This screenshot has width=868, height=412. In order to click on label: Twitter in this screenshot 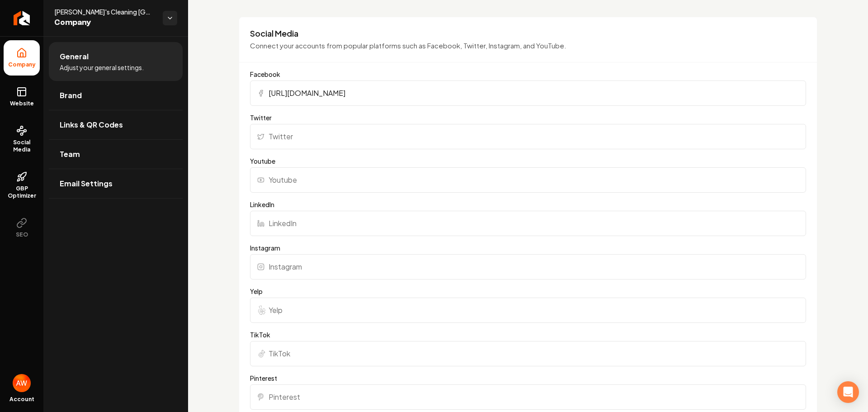, I will do `click(528, 118)`.